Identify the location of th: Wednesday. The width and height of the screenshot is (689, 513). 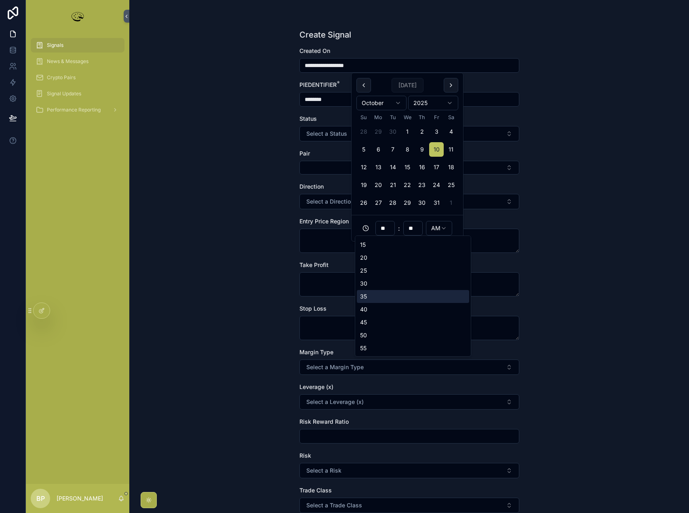
(407, 117).